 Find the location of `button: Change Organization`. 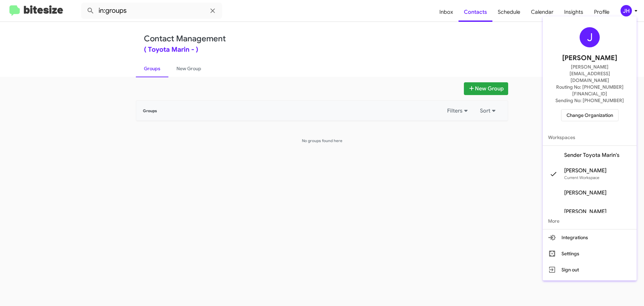

button: Change Organization is located at coordinates (589, 115).